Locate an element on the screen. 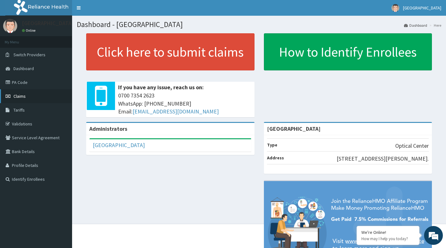  p: How may I help you today? is located at coordinates (388, 238).